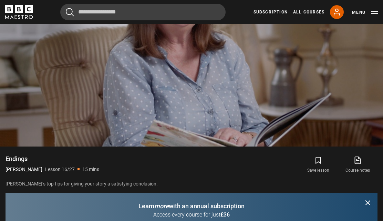 The height and width of the screenshot is (221, 383). I want to click on input: Search, so click(143, 12).